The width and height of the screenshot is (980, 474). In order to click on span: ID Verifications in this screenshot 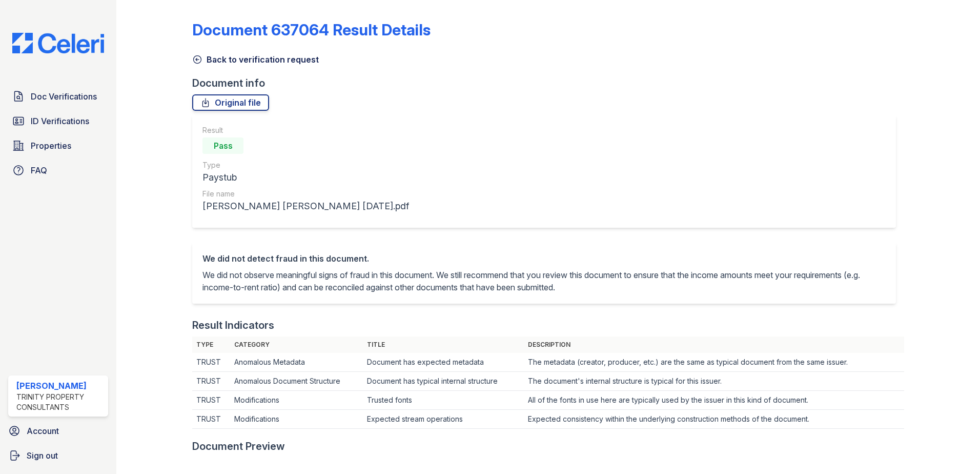, I will do `click(60, 121)`.